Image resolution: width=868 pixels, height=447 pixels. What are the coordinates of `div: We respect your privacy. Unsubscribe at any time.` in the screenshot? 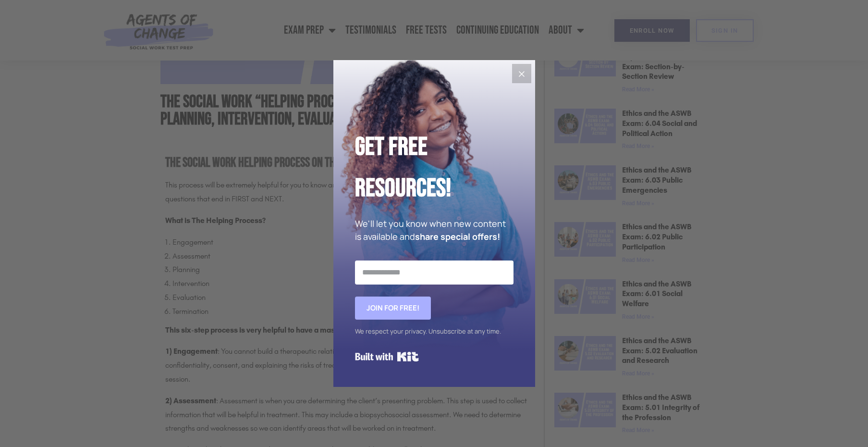 It's located at (434, 331).